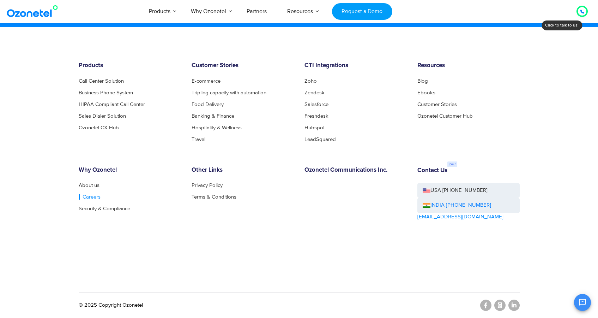 This screenshot has height=318, width=598. Describe the element at coordinates (217, 127) in the screenshot. I see `a: Hospitality & Wellness` at that location.